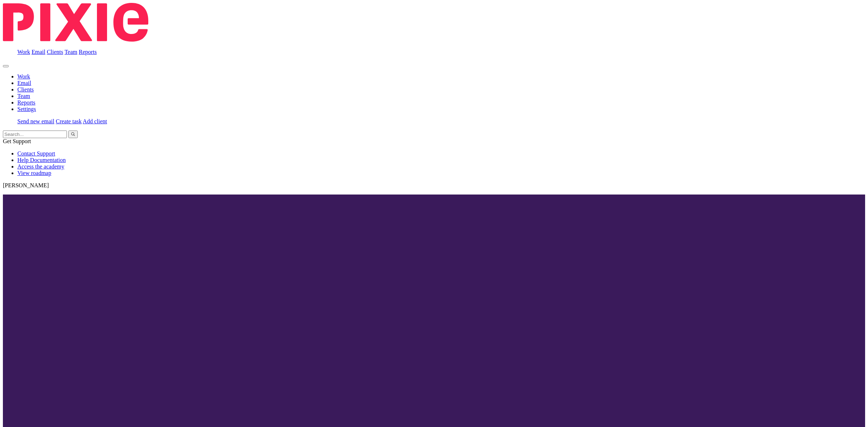  Describe the element at coordinates (17, 141) in the screenshot. I see `span: Get Support` at that location.